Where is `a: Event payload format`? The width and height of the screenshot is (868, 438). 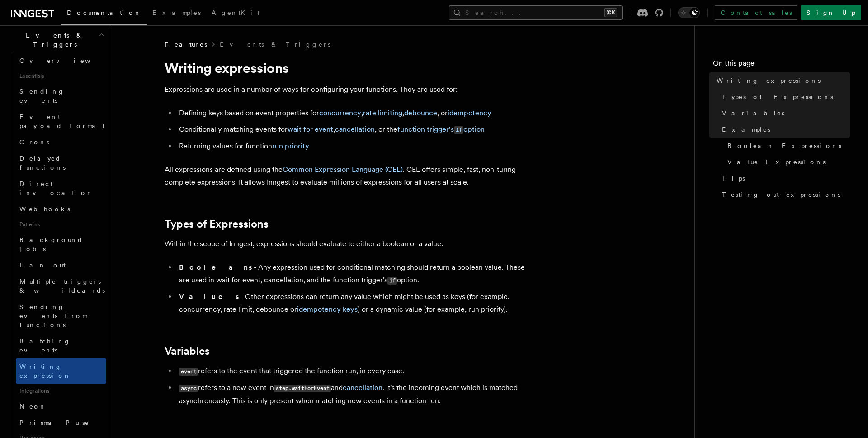
a: Event payload format is located at coordinates (61, 121).